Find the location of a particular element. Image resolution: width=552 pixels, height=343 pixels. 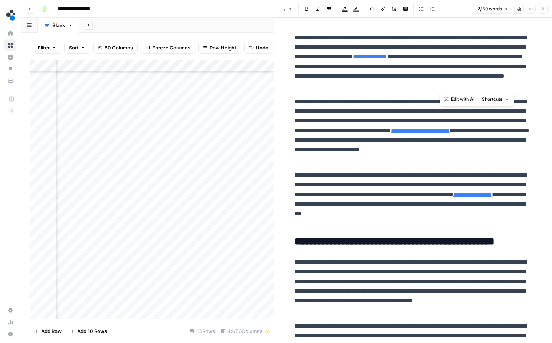

a: Browse is located at coordinates (10, 45).